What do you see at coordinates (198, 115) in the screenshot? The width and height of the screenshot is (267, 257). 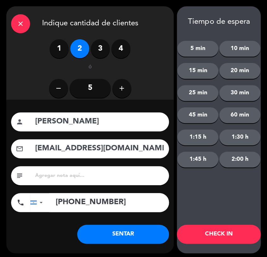 I see `button: 45 min` at bounding box center [198, 115].